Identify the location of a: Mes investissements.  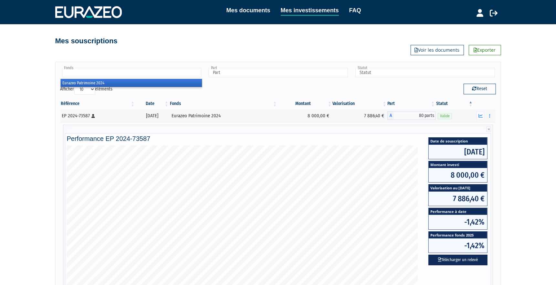
(310, 11).